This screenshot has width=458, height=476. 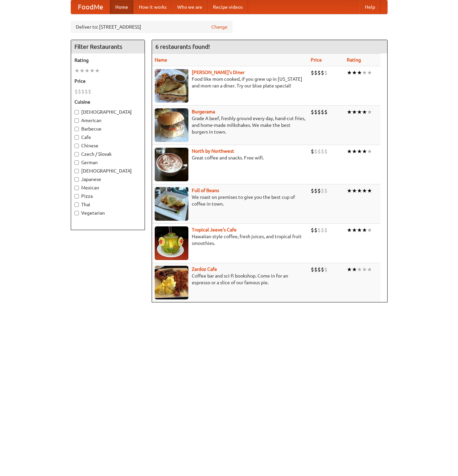 I want to click on input: Vegetarian, so click(x=76, y=213).